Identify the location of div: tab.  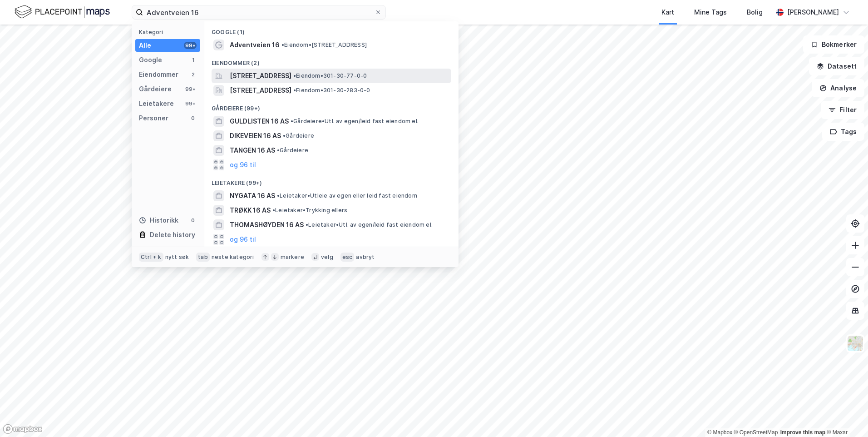
(203, 257).